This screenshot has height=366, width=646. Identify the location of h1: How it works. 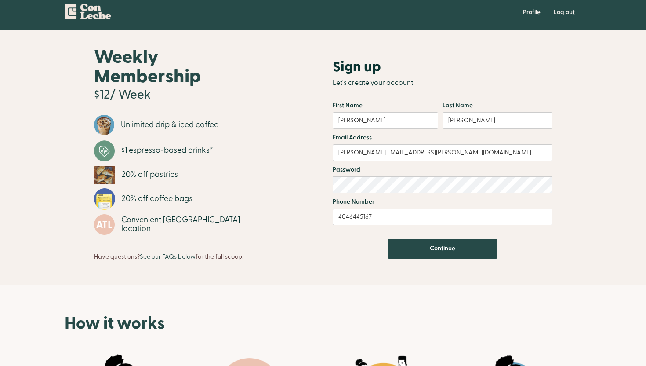
(323, 323).